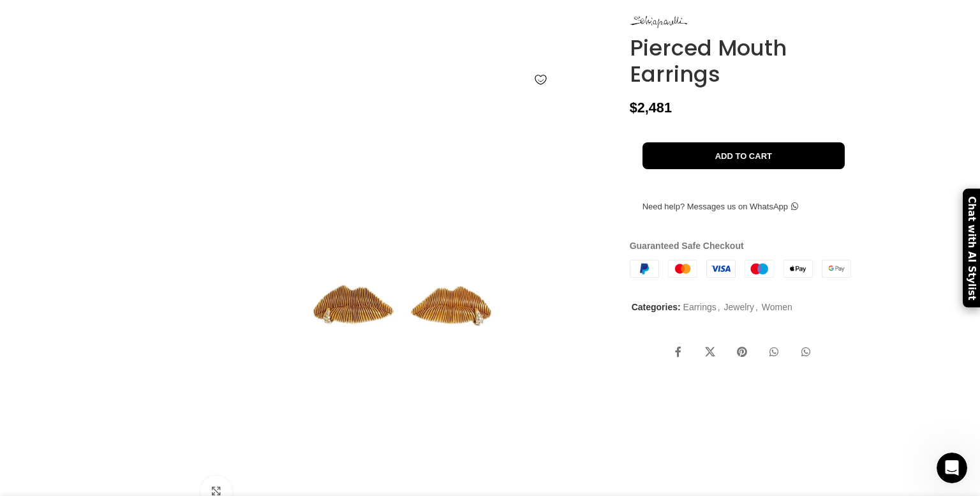 The image size is (980, 496). What do you see at coordinates (145, 212) in the screenshot?
I see `img: schiaparelli jewelry` at bounding box center [145, 212].